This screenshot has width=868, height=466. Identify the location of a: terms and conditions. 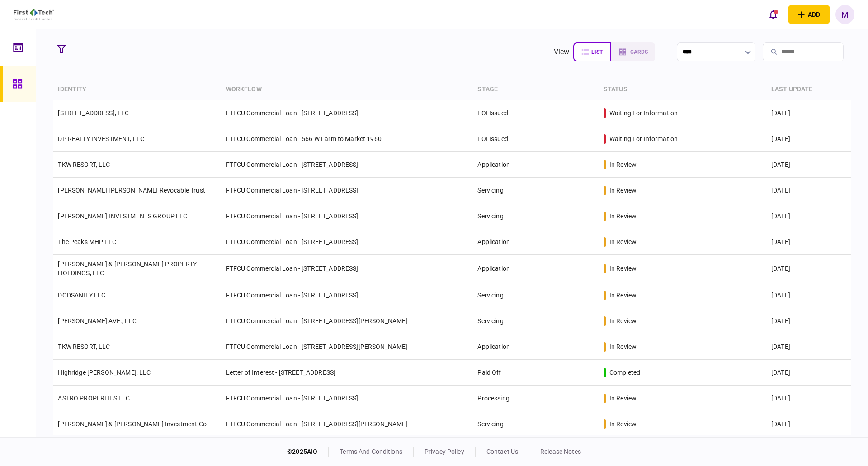
(371, 452).